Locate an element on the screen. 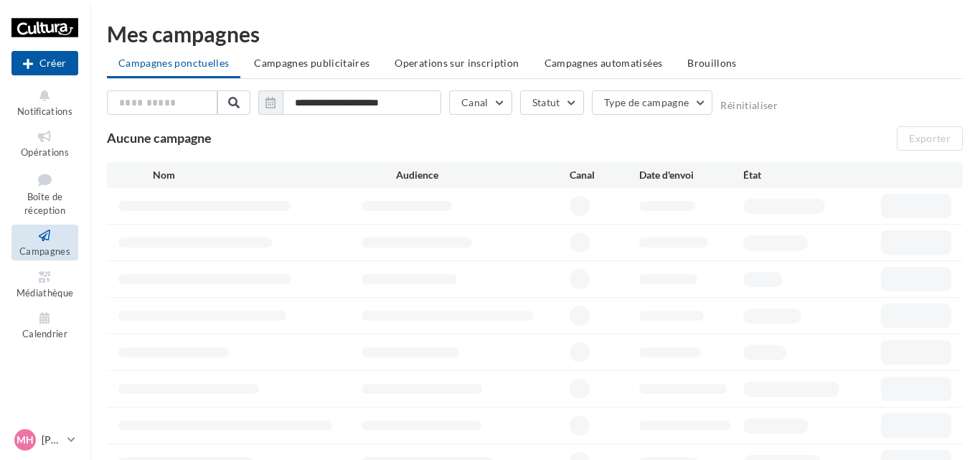  button: Notifications is located at coordinates (45, 102).